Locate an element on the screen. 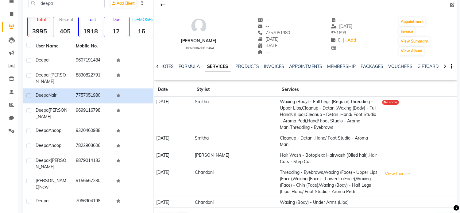  span: 0 is located at coordinates (335, 40).